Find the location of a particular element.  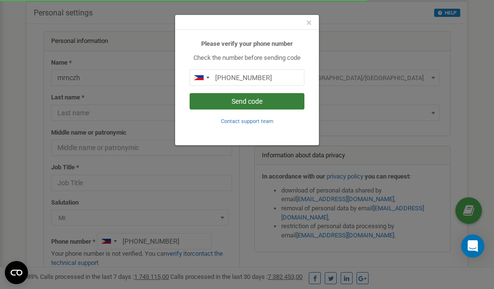

b: Please verify your phone number is located at coordinates (247, 43).